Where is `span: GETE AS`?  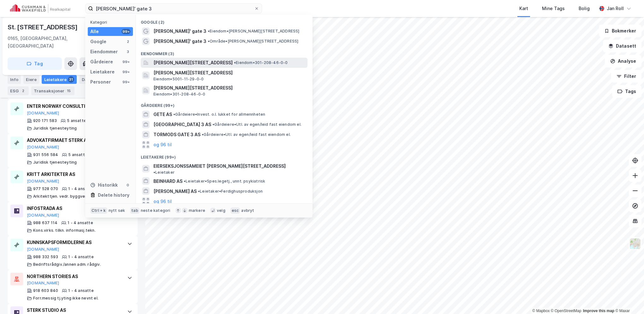 span: GETE AS is located at coordinates (162, 115).